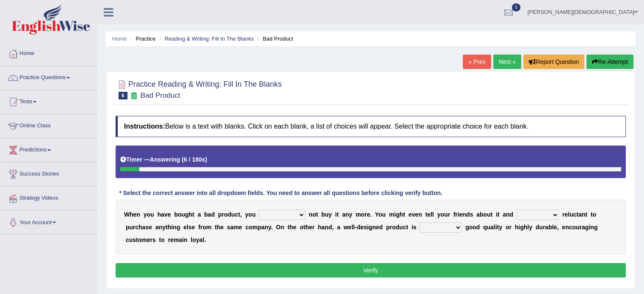 This screenshot has height=294, width=644. Describe the element at coordinates (123, 96) in the screenshot. I see `span: 6` at that location.